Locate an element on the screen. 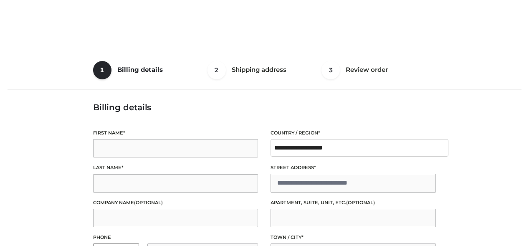 This screenshot has height=246, width=529. label: Country / Region is located at coordinates (353, 133).